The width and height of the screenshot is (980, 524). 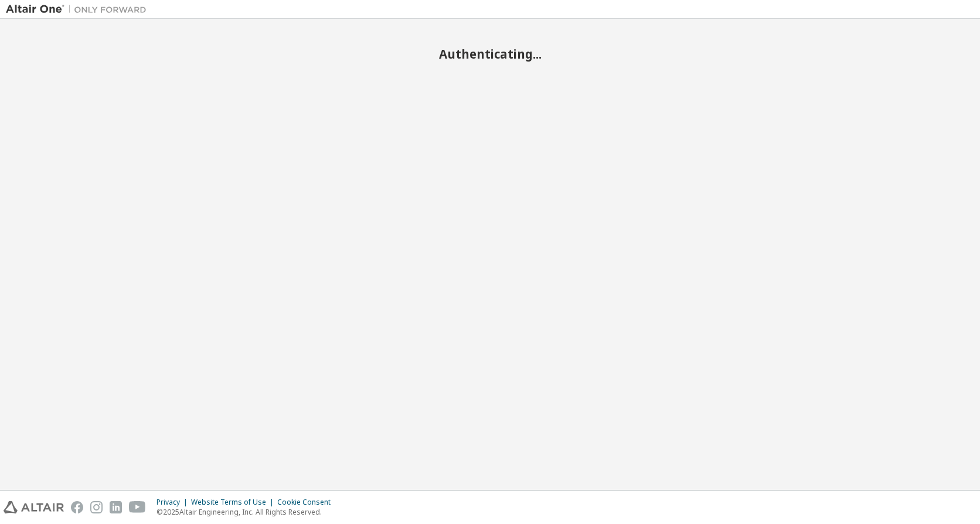 What do you see at coordinates (96, 507) in the screenshot?
I see `img: instagram.svg` at bounding box center [96, 507].